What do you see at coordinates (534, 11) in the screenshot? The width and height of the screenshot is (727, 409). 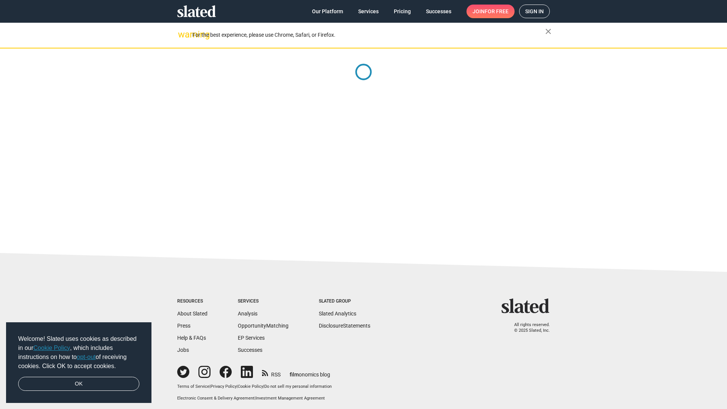 I see `a: Sign in` at bounding box center [534, 11].